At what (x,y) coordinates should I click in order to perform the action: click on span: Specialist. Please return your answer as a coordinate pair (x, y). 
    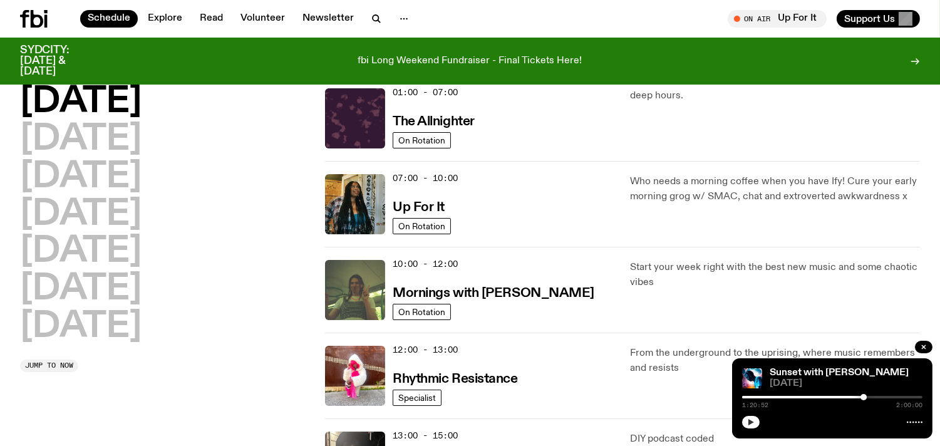
    Looking at the image, I should click on (417, 397).